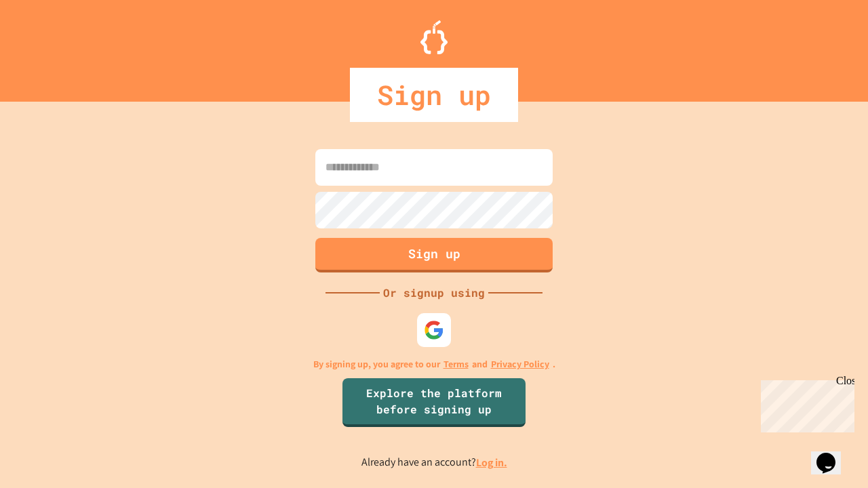  I want to click on a: Privacy Policy, so click(520, 364).